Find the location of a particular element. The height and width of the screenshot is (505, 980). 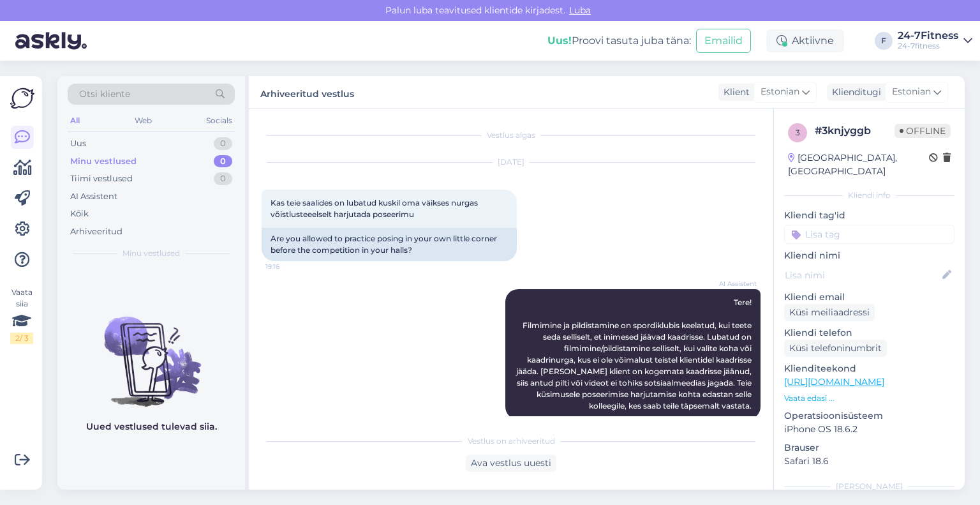

div: Vaata siia is located at coordinates (22, 315).